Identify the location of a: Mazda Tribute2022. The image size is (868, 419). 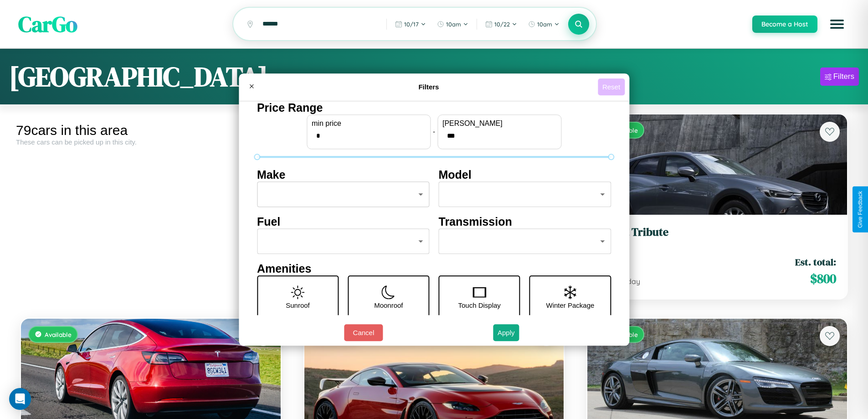
(717, 236).